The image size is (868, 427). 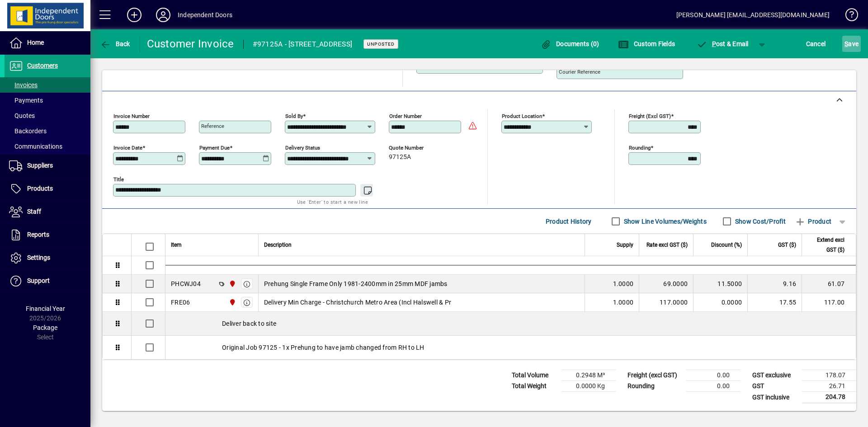 What do you see at coordinates (666, 284) in the screenshot?
I see `div: 69.0000` at bounding box center [666, 284].